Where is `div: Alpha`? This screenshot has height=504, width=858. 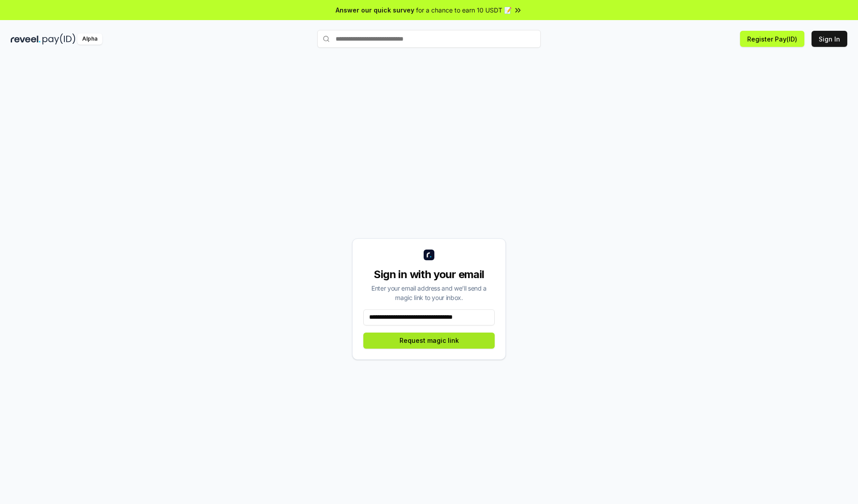
div: Alpha is located at coordinates (90, 39).